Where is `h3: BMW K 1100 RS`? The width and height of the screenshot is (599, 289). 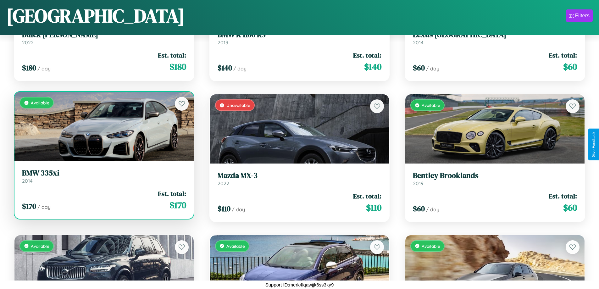
h3: BMW K 1100 RS is located at coordinates (300, 35).